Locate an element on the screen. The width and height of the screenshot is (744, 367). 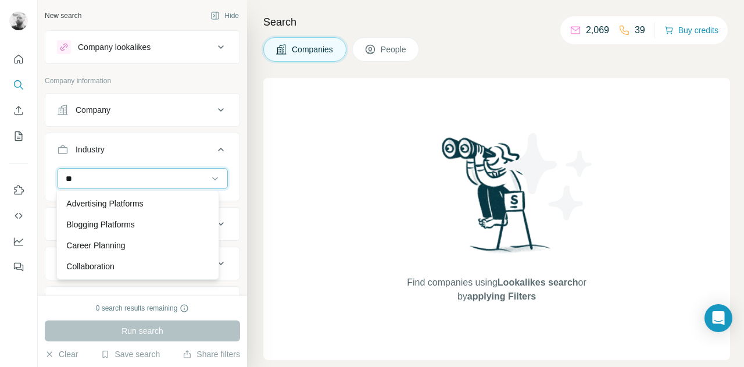
button: My lists is located at coordinates (19, 136).